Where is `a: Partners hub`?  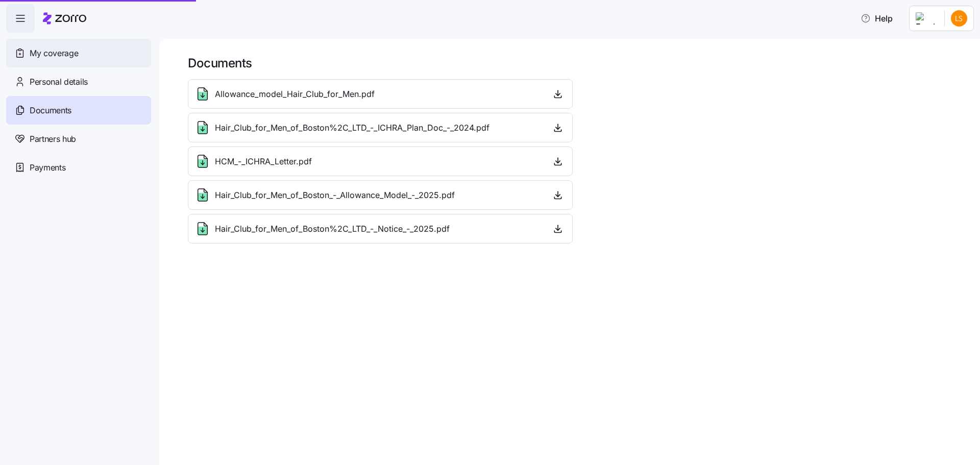
a: Partners hub is located at coordinates (78, 139).